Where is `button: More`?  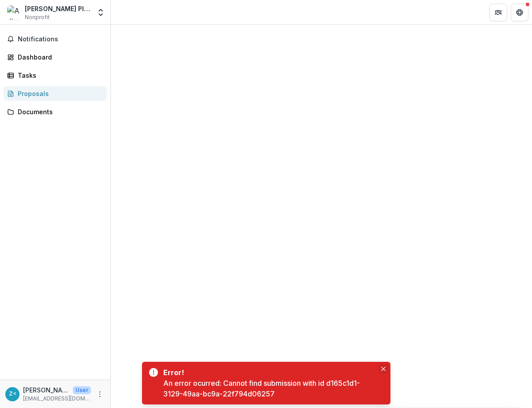 button: More is located at coordinates (100, 394).